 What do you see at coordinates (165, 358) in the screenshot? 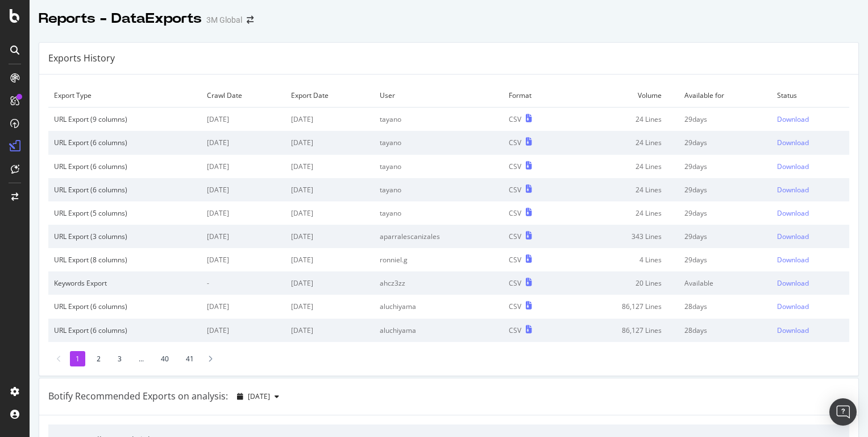
I see `li: 40` at bounding box center [165, 358].